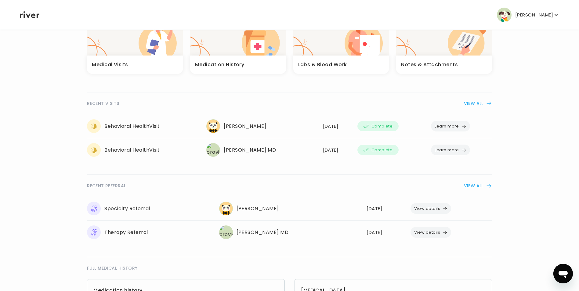 This screenshot has height=291, width=579. I want to click on button: Labs & Blood Work, so click(341, 45).